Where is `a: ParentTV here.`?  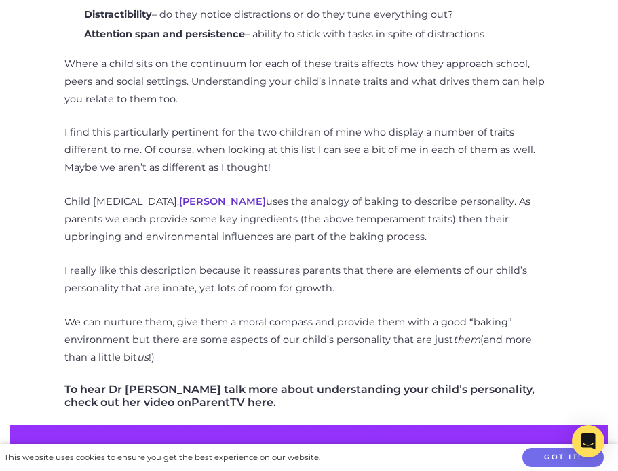
a: ParentTV here. is located at coordinates (233, 402).